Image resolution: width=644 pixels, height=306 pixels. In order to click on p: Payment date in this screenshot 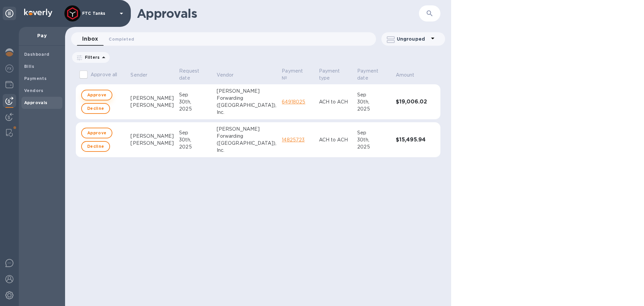, I will do `click(369, 74)`.